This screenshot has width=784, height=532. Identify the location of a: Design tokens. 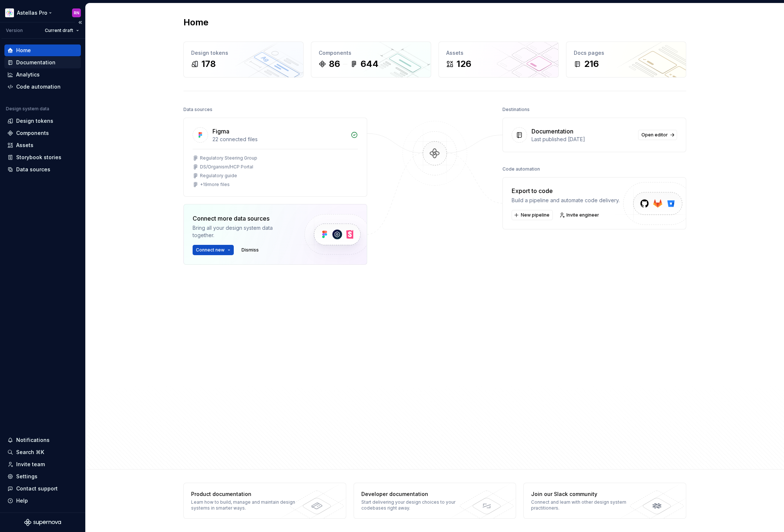
(42, 121).